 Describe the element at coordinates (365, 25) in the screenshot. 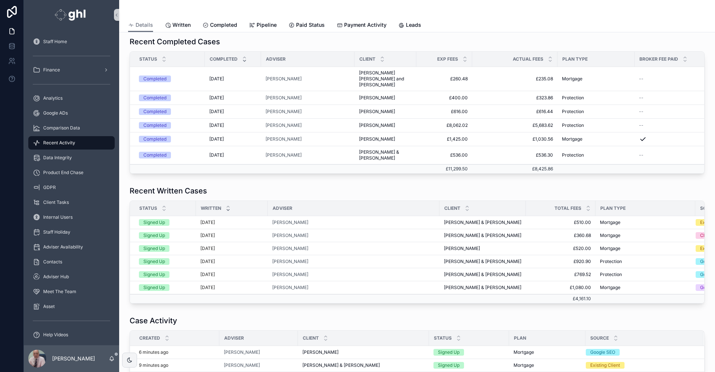

I see `span: Payment Activity` at that location.